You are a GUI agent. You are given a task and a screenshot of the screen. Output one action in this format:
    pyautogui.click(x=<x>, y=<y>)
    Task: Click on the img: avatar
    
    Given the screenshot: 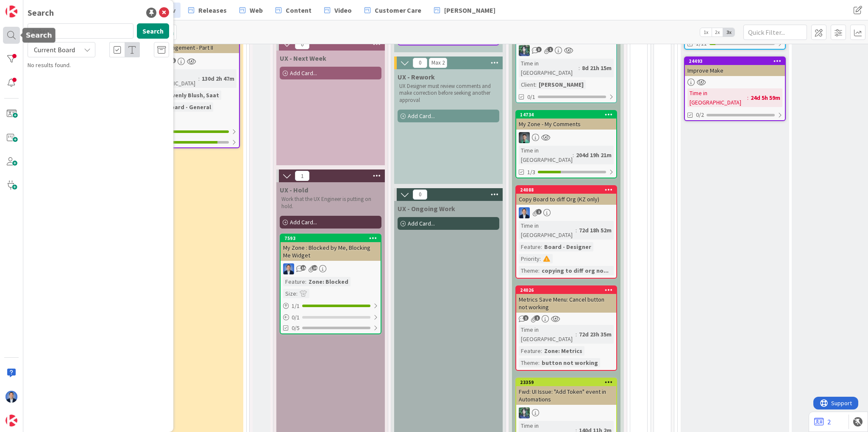 What is the action you would take?
    pyautogui.click(x=12, y=420)
    